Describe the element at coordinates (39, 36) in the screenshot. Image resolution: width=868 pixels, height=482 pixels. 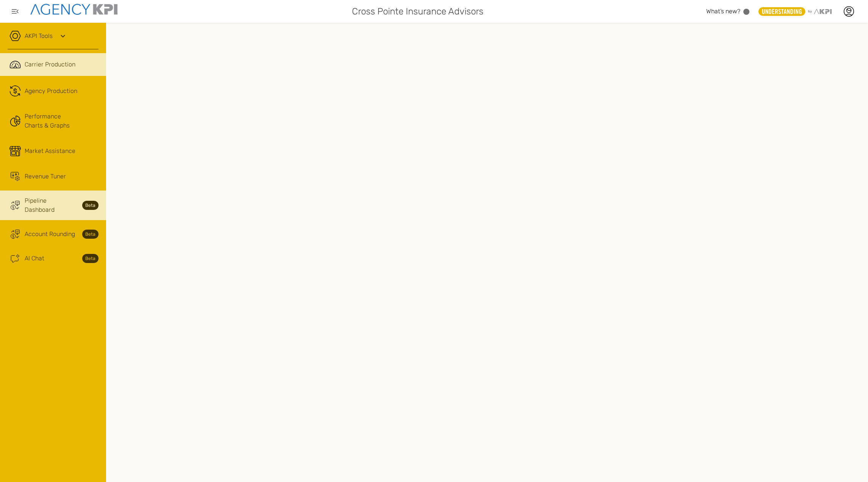
I see `a: AKPI Tools` at that location.